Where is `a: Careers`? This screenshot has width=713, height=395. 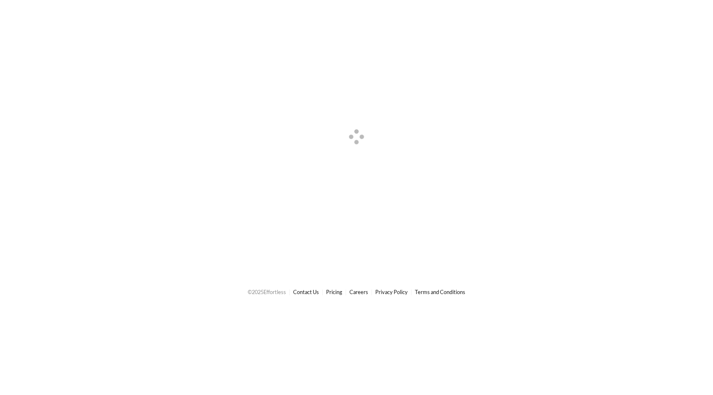
a: Careers is located at coordinates (359, 292).